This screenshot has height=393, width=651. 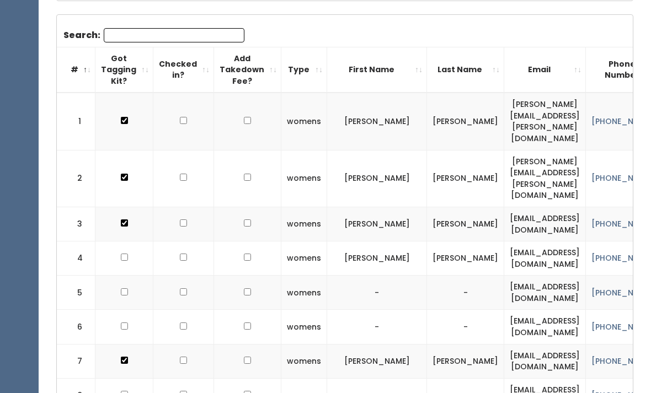 What do you see at coordinates (76, 259) in the screenshot?
I see `td: 4` at bounding box center [76, 259].